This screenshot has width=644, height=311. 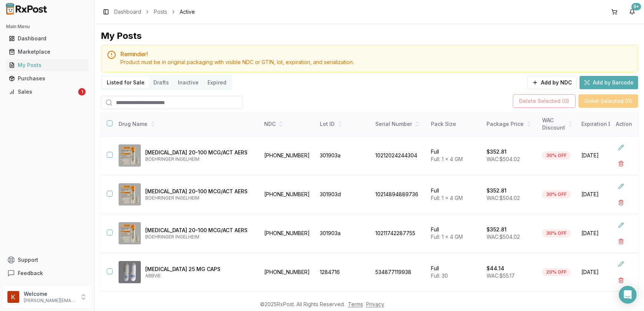 I want to click on div: Marketplace, so click(x=47, y=52).